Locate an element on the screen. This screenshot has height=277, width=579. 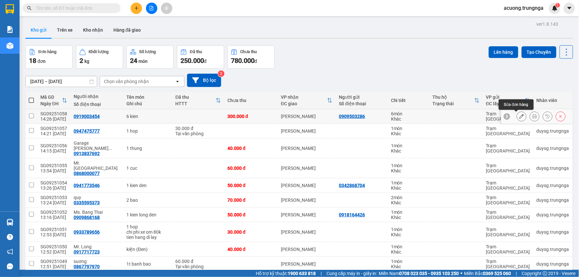
img: solution-icon is located at coordinates (10, 29).